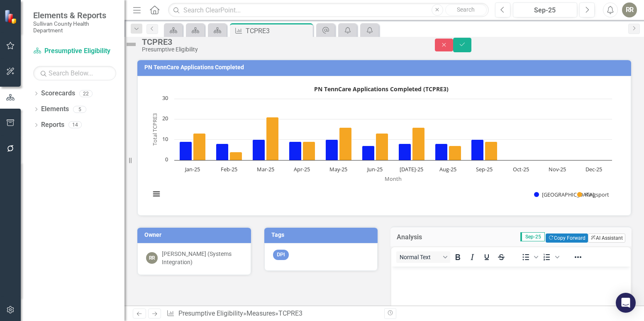 This screenshot has height=321, width=644. I want to click on path: Feb-25, 4. Kingsport ., so click(236, 156).